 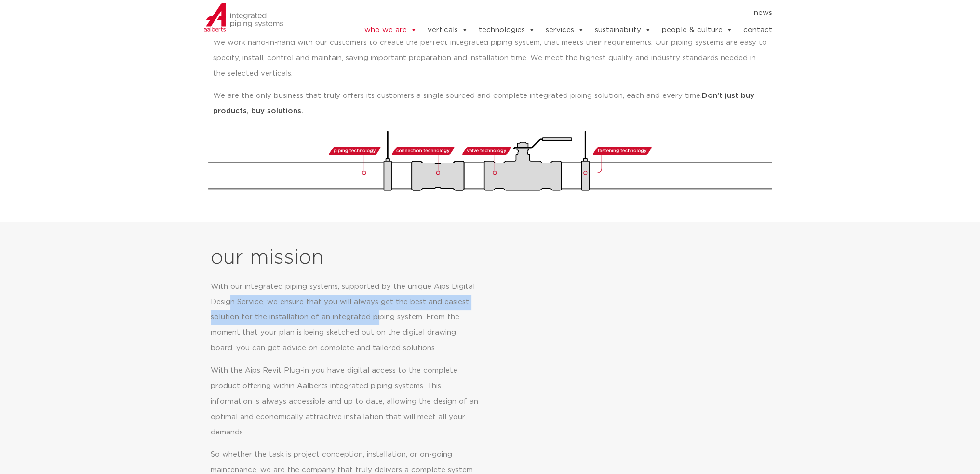 I want to click on a: who we are, so click(x=390, y=31).